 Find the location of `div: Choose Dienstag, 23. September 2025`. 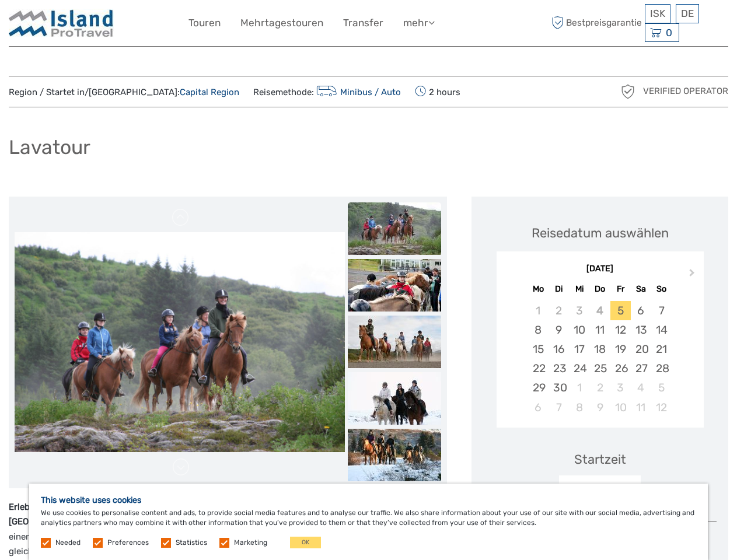

div: Choose Dienstag, 23. September 2025 is located at coordinates (558, 368).